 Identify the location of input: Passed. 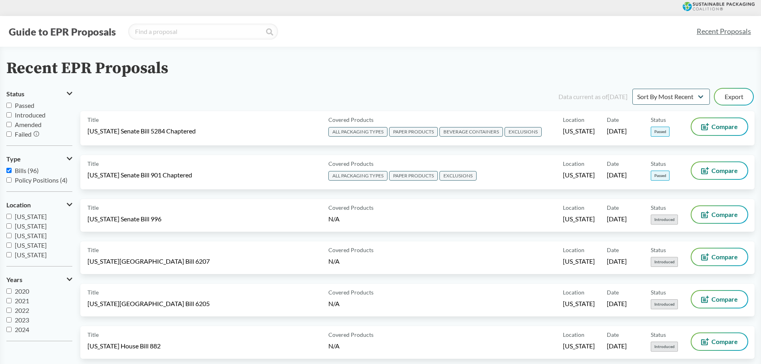
(9, 105).